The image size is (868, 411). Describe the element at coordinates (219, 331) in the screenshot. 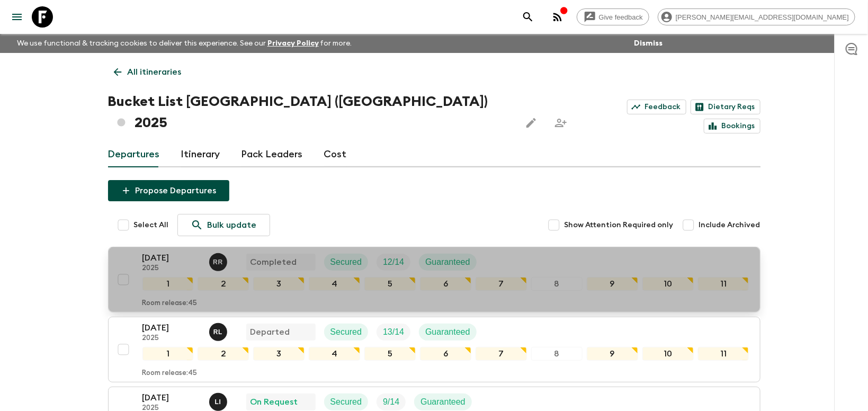

I see `span: Rabata Legend Mpatamali` at that location.